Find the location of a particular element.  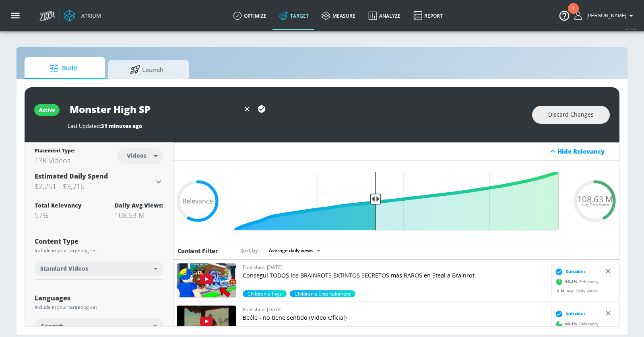

a: measure is located at coordinates (338, 16).